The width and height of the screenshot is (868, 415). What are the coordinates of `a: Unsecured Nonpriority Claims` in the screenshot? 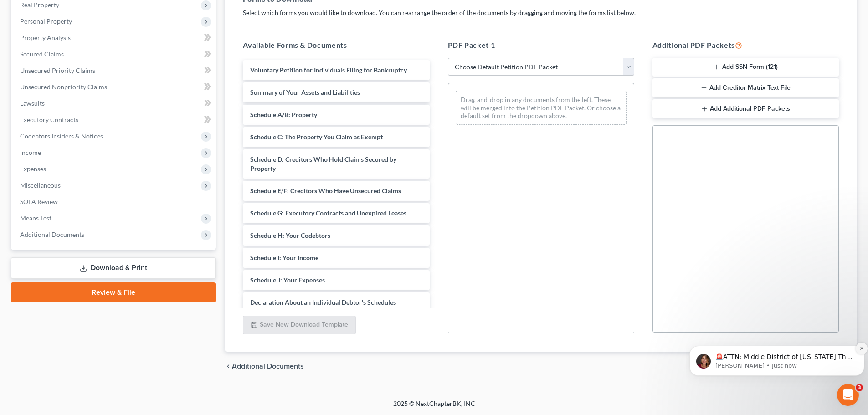 It's located at (114, 87).